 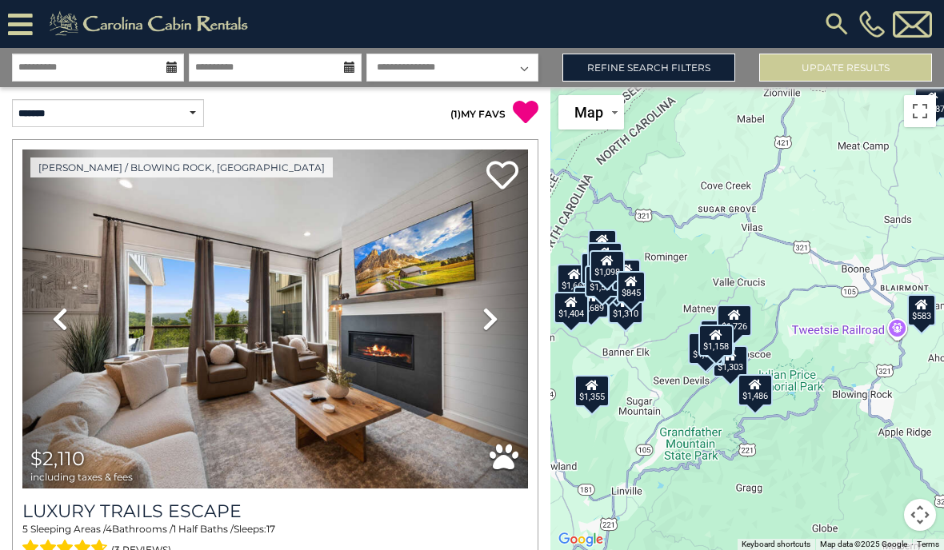 I want to click on a: Open this area in Google Maps (opens a new window), so click(x=581, y=540).